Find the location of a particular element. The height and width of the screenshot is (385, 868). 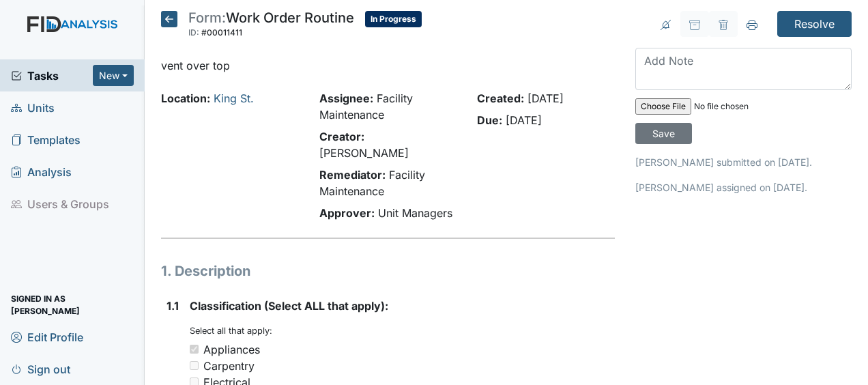

div: Work Order Routine is located at coordinates (271, 26).